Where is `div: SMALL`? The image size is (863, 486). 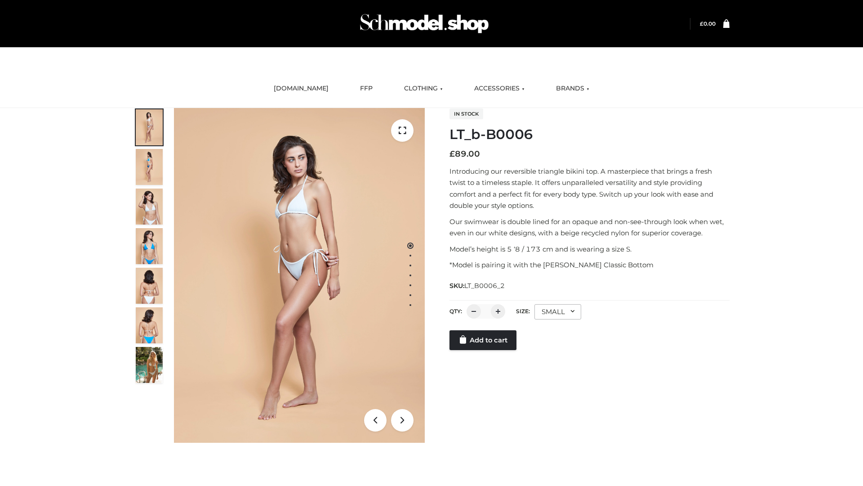 div: SMALL is located at coordinates (558, 312).